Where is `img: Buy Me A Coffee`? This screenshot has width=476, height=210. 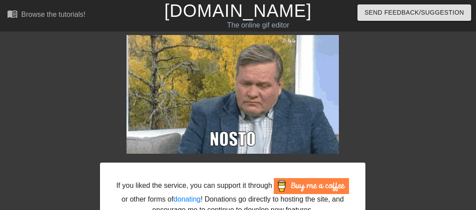 img: Buy Me A Coffee is located at coordinates (312, 186).